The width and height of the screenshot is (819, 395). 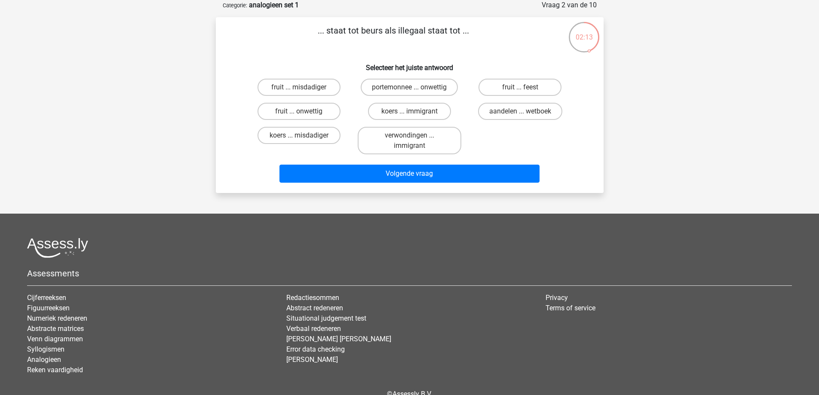 I want to click on p: ... staat tot beurs als illegaal staat tot ..., so click(x=393, y=37).